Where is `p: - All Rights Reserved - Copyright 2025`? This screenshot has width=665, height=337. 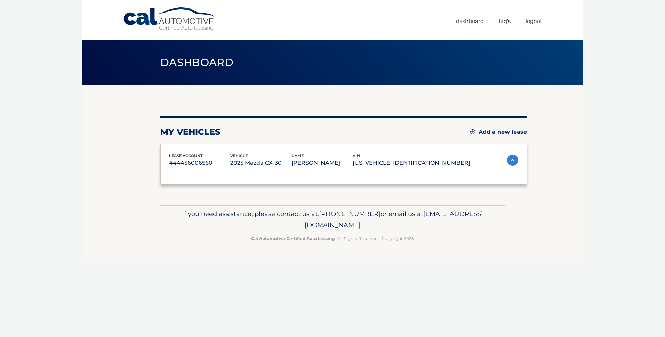
p: - All Rights Reserved - Copyright 2025 is located at coordinates (333, 239).